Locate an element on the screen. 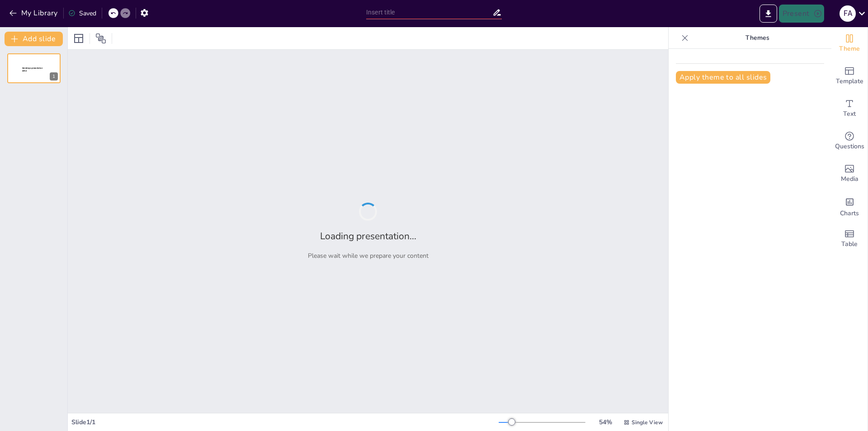 Image resolution: width=868 pixels, height=431 pixels. div: 54 % is located at coordinates (605, 421).